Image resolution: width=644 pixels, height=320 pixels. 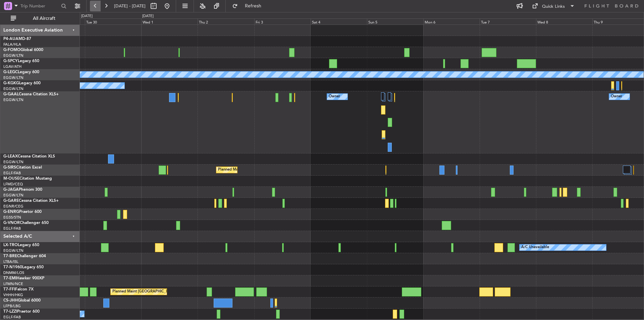 What do you see at coordinates (11, 156) in the screenshot?
I see `span: G-LEAX` at bounding box center [11, 156].